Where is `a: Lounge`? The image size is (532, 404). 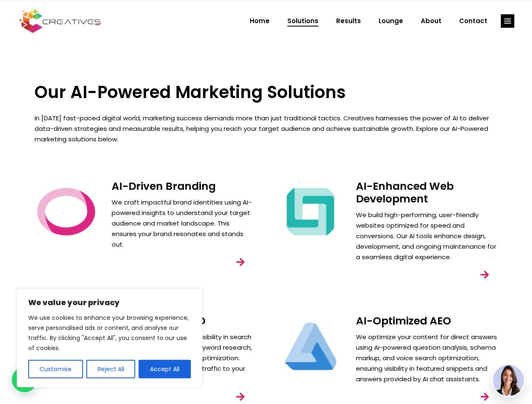
a: Lounge is located at coordinates (391, 21).